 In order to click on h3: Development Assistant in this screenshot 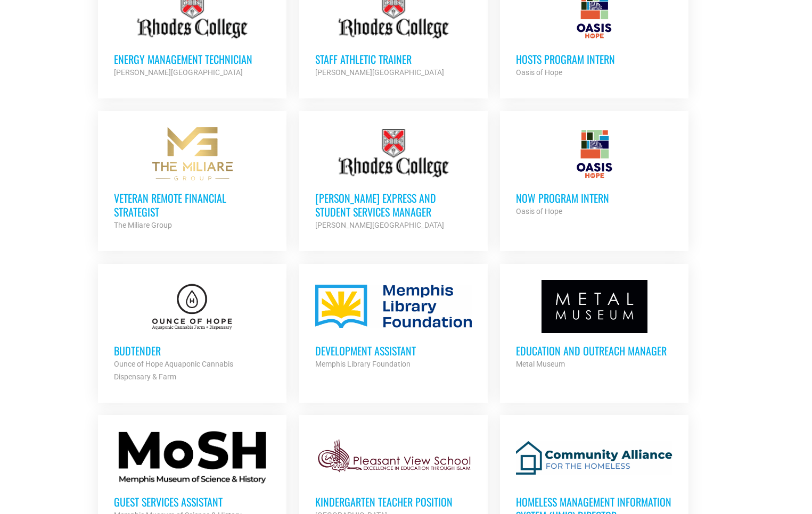, I will do `click(394, 351)`.